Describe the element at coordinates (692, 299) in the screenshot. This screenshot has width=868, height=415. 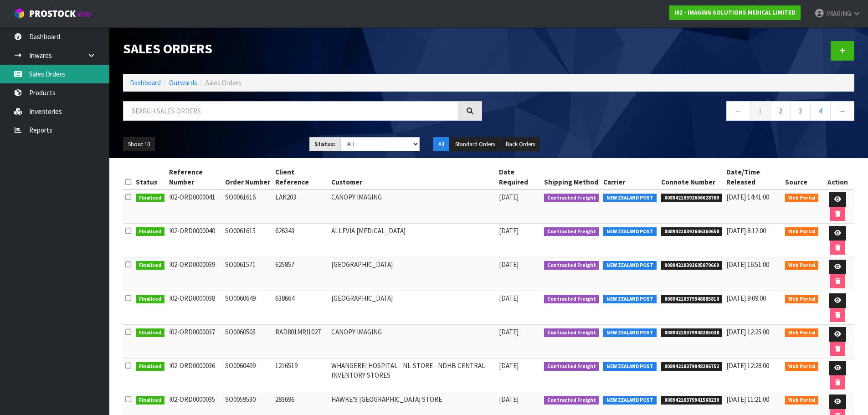
I see `span: 00894210379948885810` at that location.